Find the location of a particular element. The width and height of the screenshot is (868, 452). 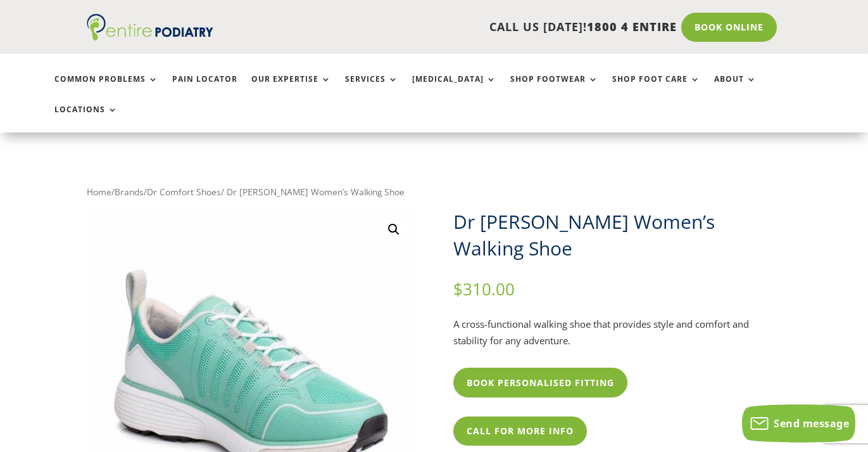

bdi: 310.00 is located at coordinates (484, 289).